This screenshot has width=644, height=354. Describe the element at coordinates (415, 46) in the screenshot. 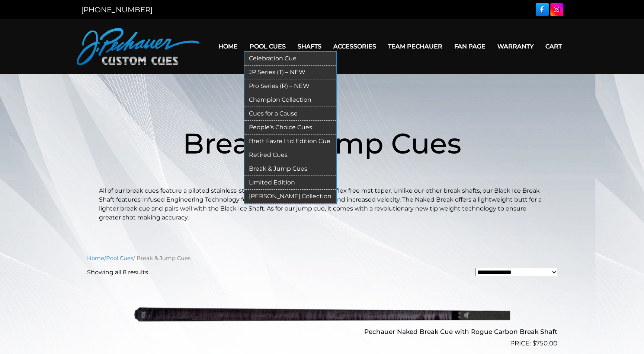

I see `a: Team Pechauer` at that location.